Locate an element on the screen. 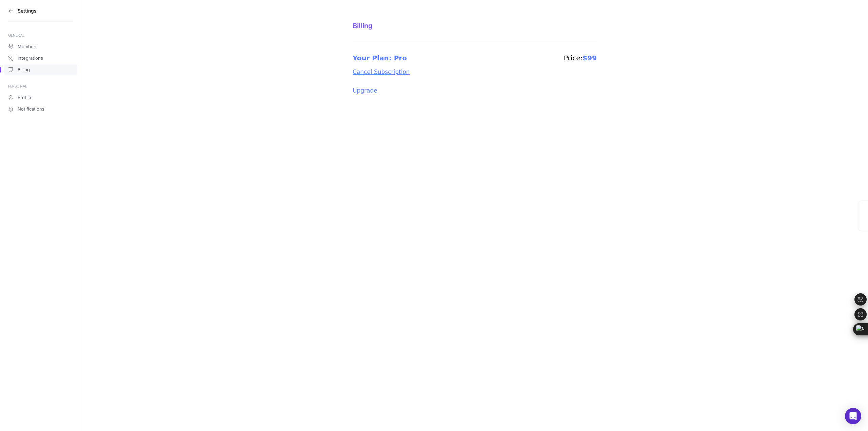 This screenshot has width=868, height=431. div: Open Intercom Messenger is located at coordinates (853, 416).